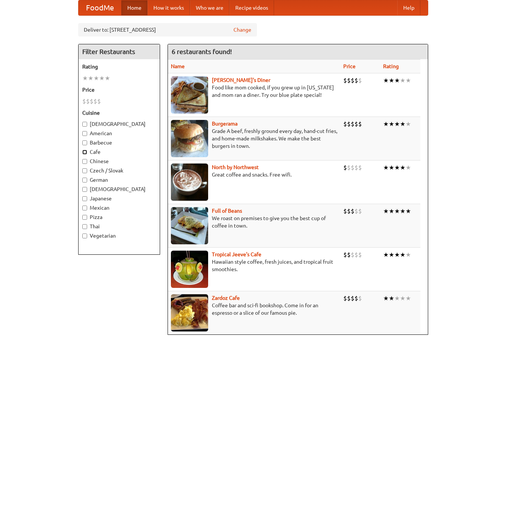 This screenshot has width=506, height=527. What do you see at coordinates (85, 236) in the screenshot?
I see `input: Vegetarian` at bounding box center [85, 236].